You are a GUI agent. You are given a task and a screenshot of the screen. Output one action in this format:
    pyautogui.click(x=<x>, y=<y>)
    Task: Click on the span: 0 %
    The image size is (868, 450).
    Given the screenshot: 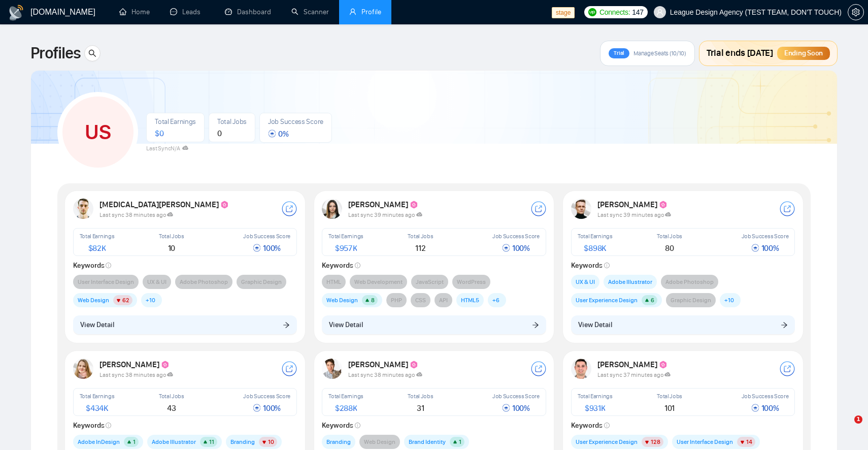 What is the action you would take?
    pyautogui.click(x=278, y=134)
    